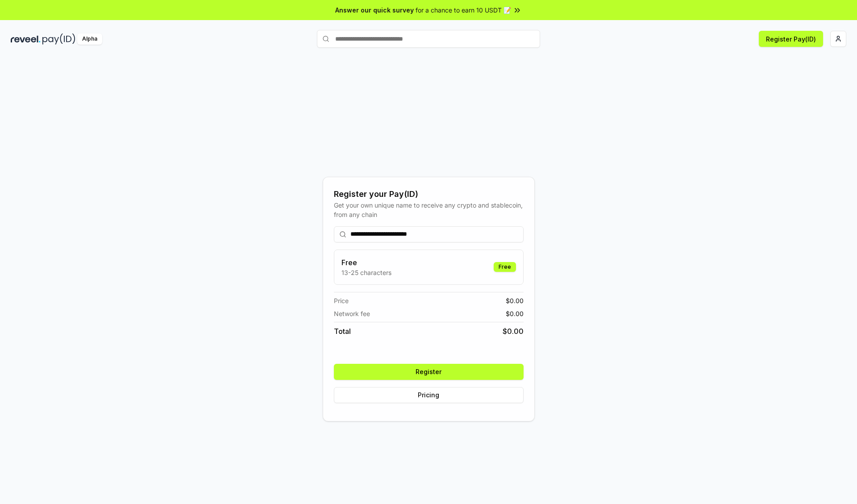  What do you see at coordinates (343, 331) in the screenshot?
I see `span: Total` at bounding box center [343, 331].